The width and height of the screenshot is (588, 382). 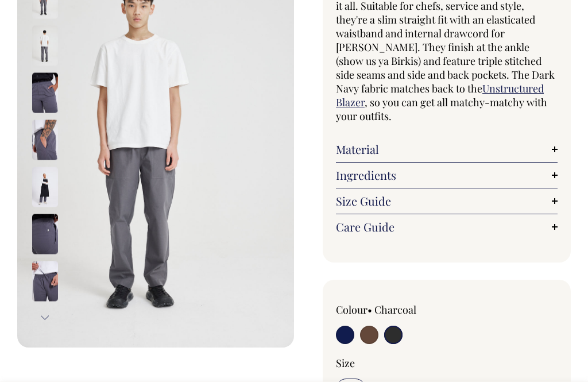 I want to click on button: Next, so click(x=45, y=317).